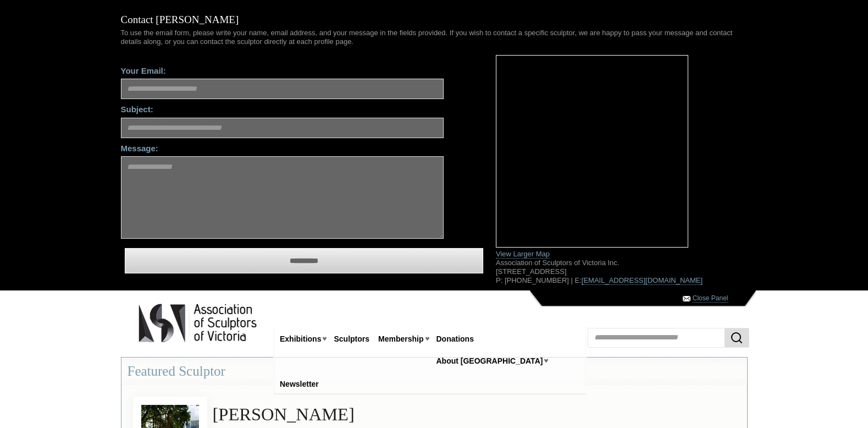  What do you see at coordinates (351, 338) in the screenshot?
I see `a: Sculptors` at bounding box center [351, 338].